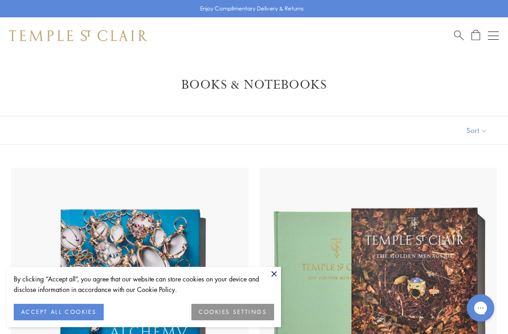  What do you see at coordinates (58, 312) in the screenshot?
I see `button: ACCEPT ALL COOKIES` at bounding box center [58, 312].